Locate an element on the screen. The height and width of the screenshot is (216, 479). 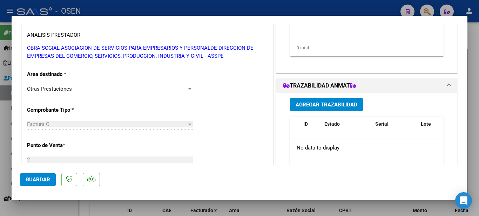
span: Factura C is located at coordinates (38, 125).